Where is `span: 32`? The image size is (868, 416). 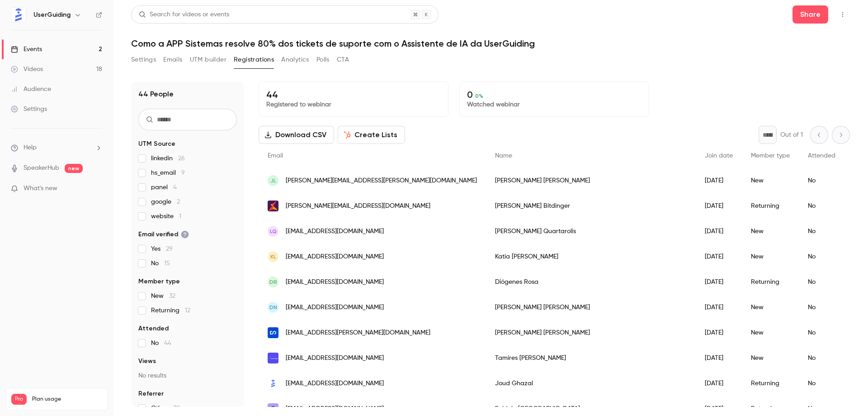 span: 32 is located at coordinates (172, 296).